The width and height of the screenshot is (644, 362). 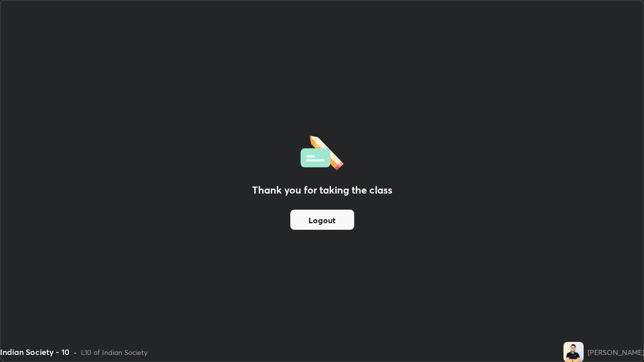 I want to click on img: 18fcd6351b7b44718b4720988390935d.jpg, so click(x=573, y=352).